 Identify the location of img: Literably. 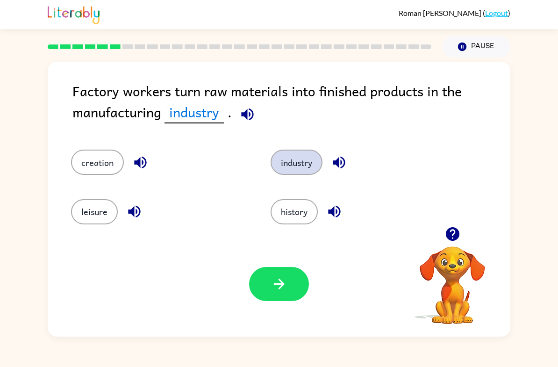
(73, 14).